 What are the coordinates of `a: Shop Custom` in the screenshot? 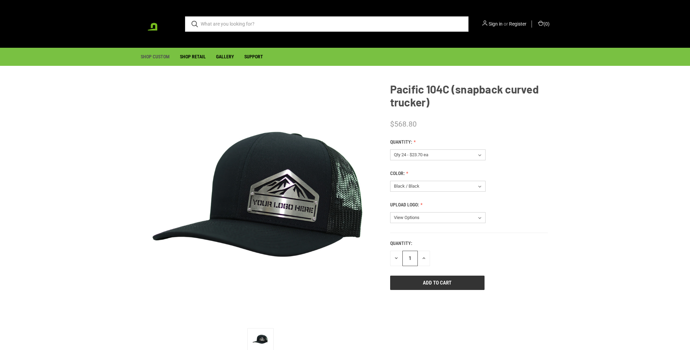 It's located at (155, 57).